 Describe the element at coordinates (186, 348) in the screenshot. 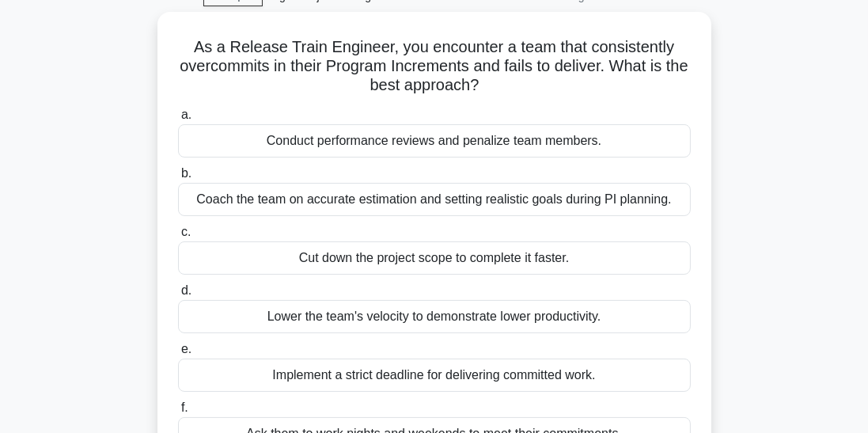

I see `span: e.` at that location.